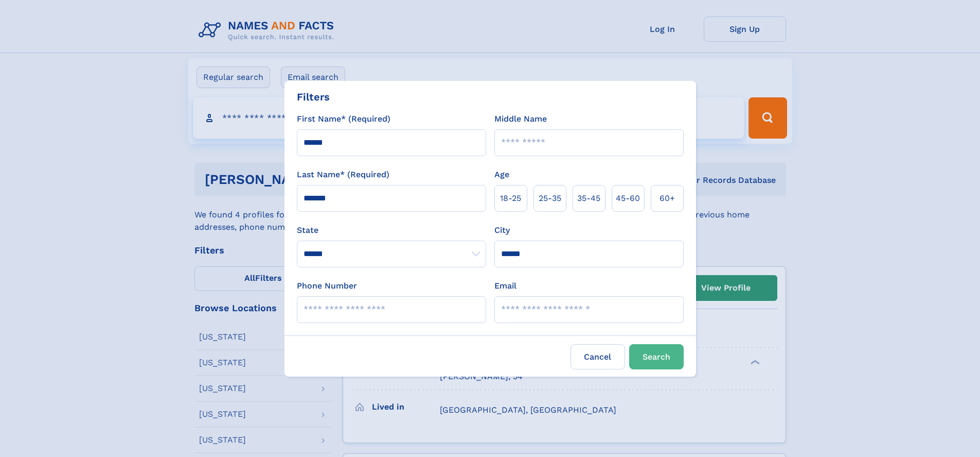  What do you see at coordinates (627, 198) in the screenshot?
I see `span: 45‑60` at bounding box center [627, 198].